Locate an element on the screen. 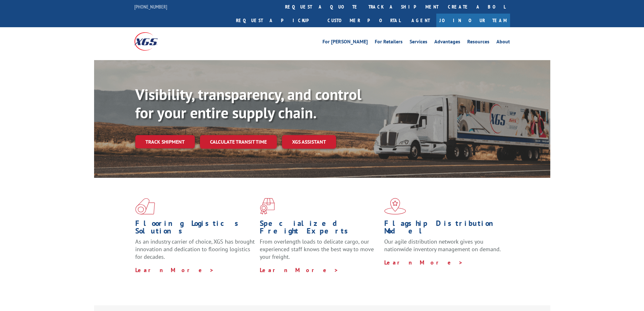  span: As an industry carrier of choice, XGS has brought innovation and dedication to flooring logistics... is located at coordinates (195, 249).